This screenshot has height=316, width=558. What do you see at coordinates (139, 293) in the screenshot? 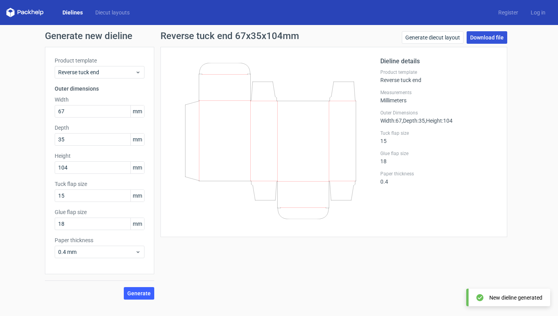
I see `button: Generate` at bounding box center [139, 293].